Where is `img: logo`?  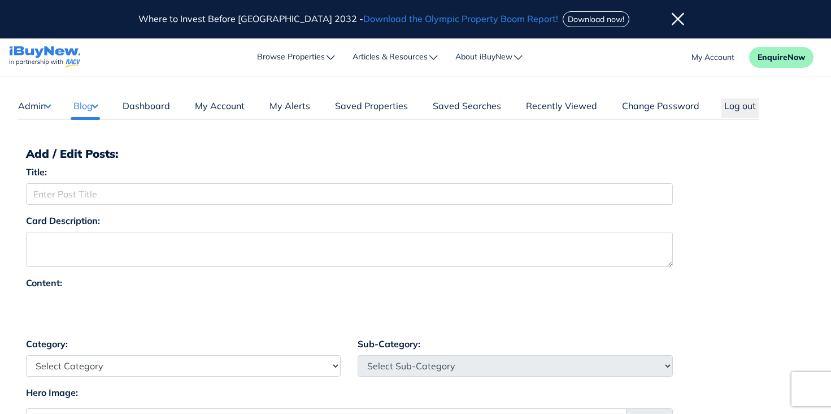 img: logo is located at coordinates (45, 57).